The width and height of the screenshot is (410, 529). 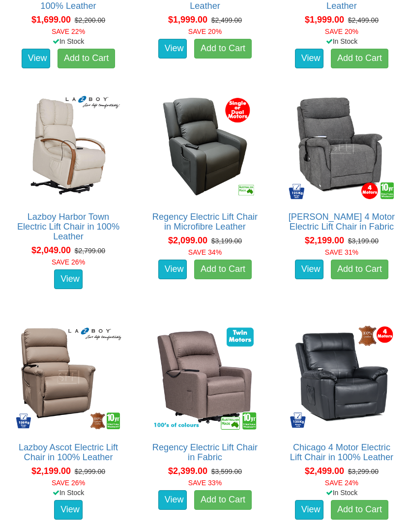 I want to click on del: $3,599.00, so click(x=227, y=472).